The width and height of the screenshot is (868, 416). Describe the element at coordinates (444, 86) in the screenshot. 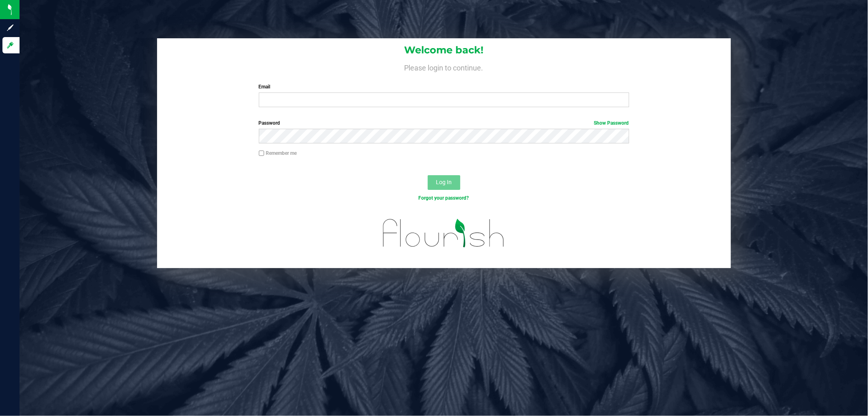

I see `label: Email` at that location.